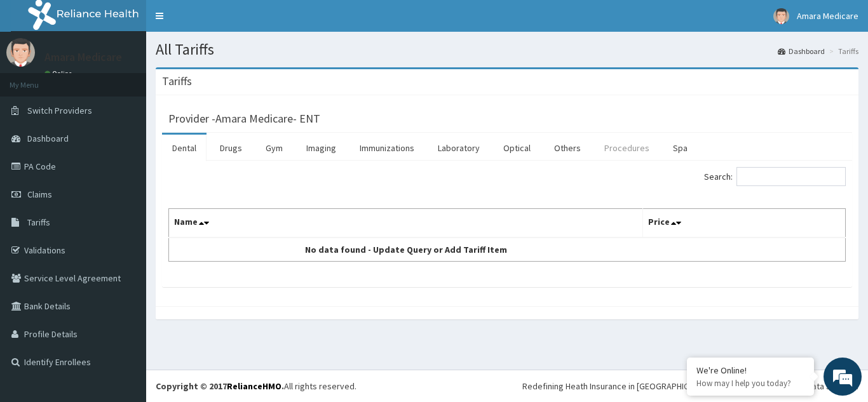 The height and width of the screenshot is (402, 868). I want to click on span: Switch Providers, so click(59, 111).